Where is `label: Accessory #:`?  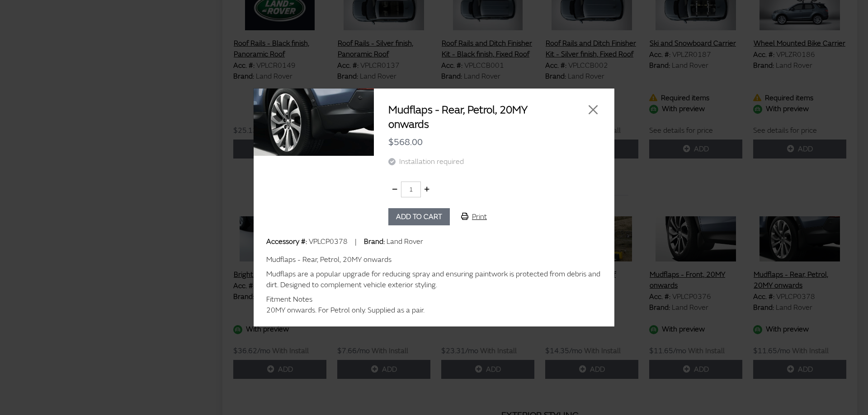 label: Accessory #: is located at coordinates (287, 241).